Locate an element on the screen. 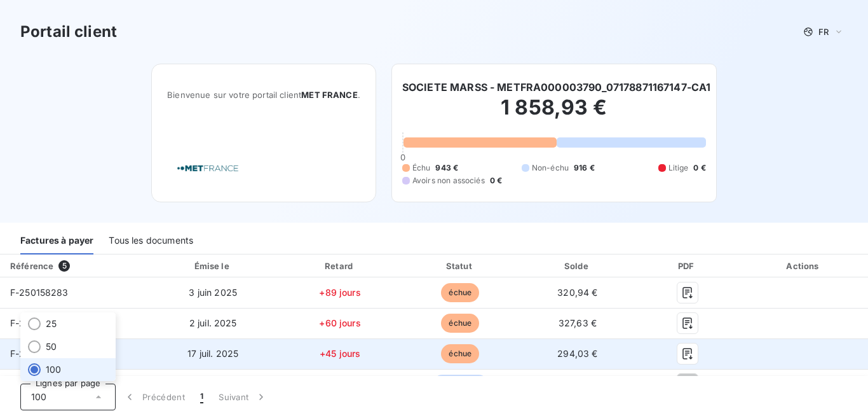  button: Suivant is located at coordinates (243, 397).